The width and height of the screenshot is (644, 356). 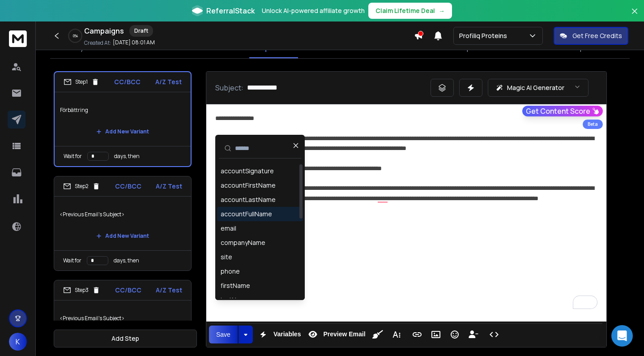 I want to click on div: lastName, so click(x=235, y=300).